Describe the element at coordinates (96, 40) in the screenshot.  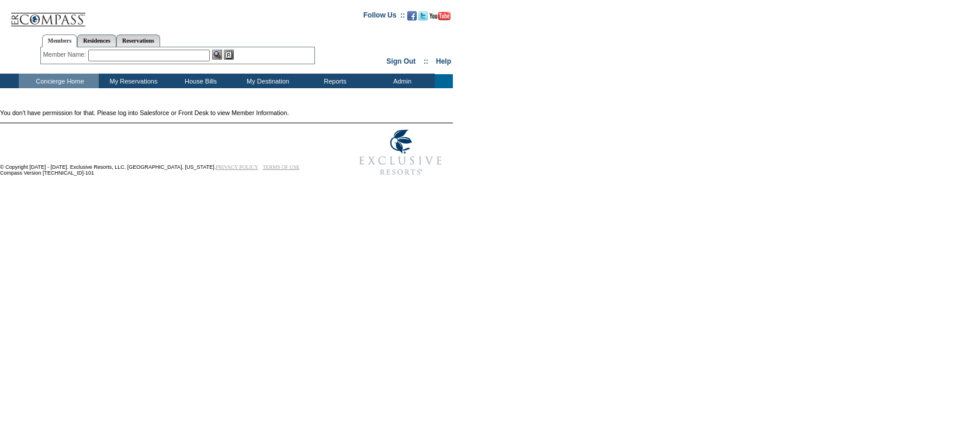
I see `a: Residences` at that location.